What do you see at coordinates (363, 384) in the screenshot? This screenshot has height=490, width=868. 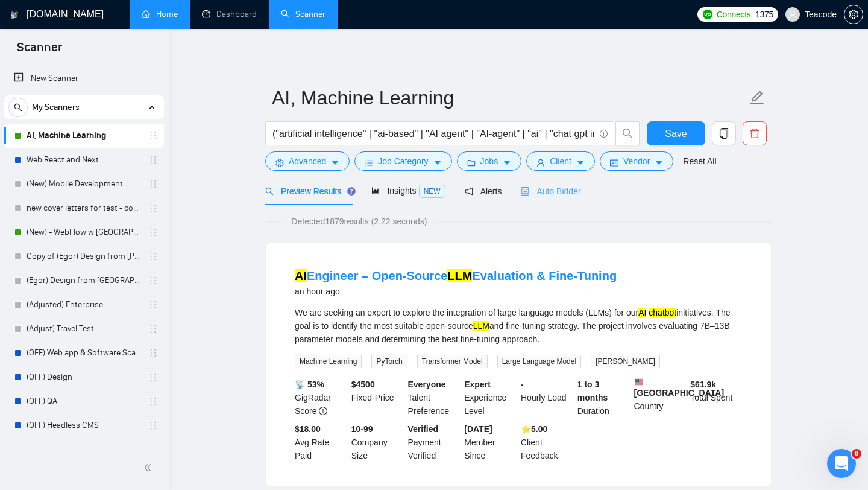 I see `b: $ 4500` at bounding box center [363, 384].